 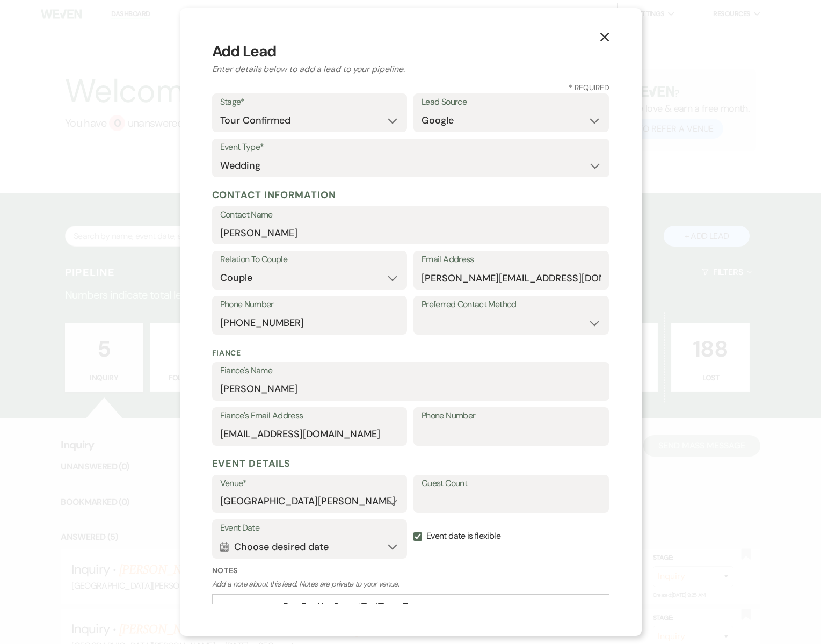 What do you see at coordinates (310, 415) in the screenshot?
I see `label: Fiance's Email Address` at bounding box center [310, 415].